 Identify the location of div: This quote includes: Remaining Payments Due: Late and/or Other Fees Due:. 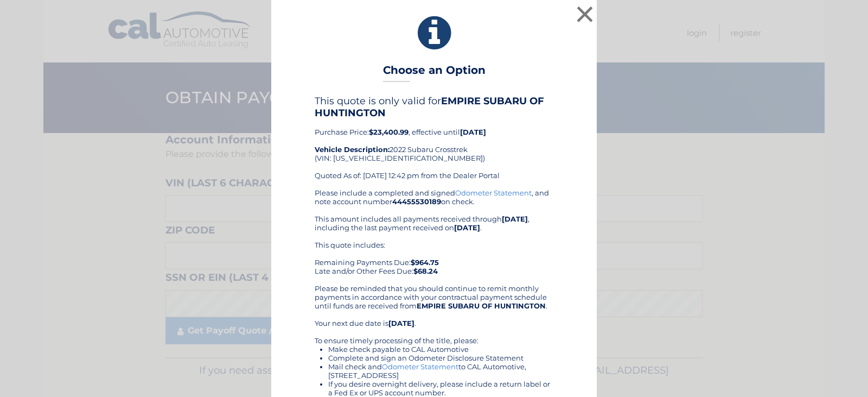
(434, 258).